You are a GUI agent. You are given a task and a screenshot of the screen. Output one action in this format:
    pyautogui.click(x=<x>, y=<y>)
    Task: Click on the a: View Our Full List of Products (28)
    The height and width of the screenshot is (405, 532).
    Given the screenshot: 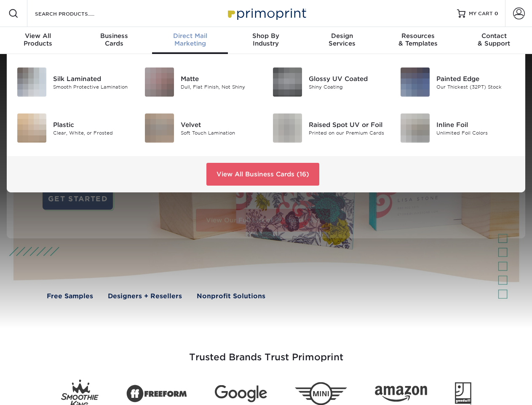 What is the action you would take?
    pyautogui.click(x=263, y=220)
    